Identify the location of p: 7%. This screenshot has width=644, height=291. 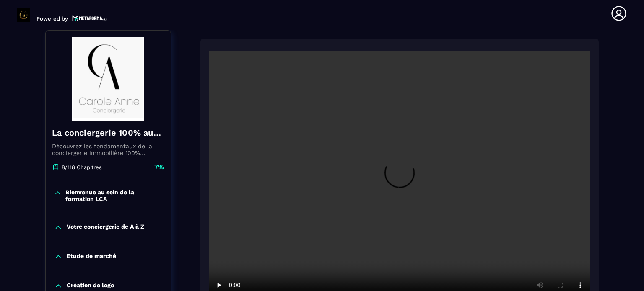
(159, 167).